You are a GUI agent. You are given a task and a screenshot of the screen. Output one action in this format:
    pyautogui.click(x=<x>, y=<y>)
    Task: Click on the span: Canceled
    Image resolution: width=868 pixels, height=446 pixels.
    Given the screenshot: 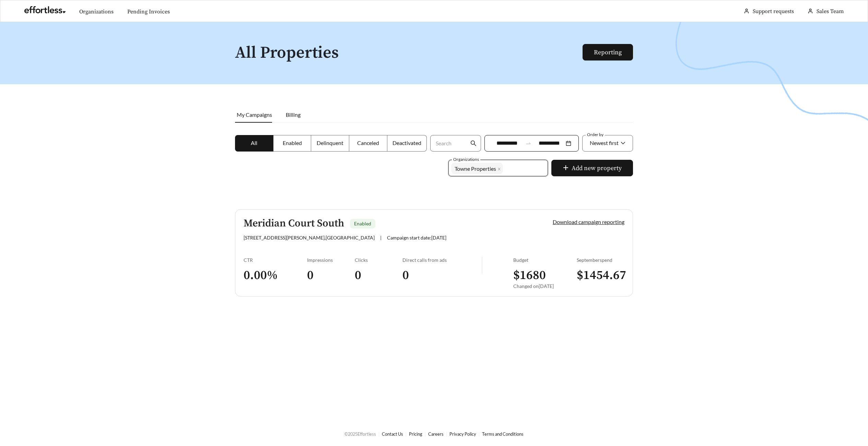 What is the action you would take?
    pyautogui.click(x=368, y=143)
    